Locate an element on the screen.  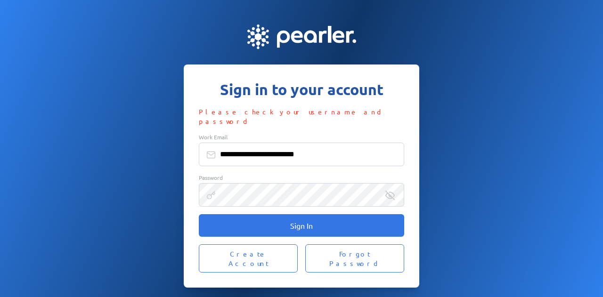
button: Forgot Password is located at coordinates (355, 259).